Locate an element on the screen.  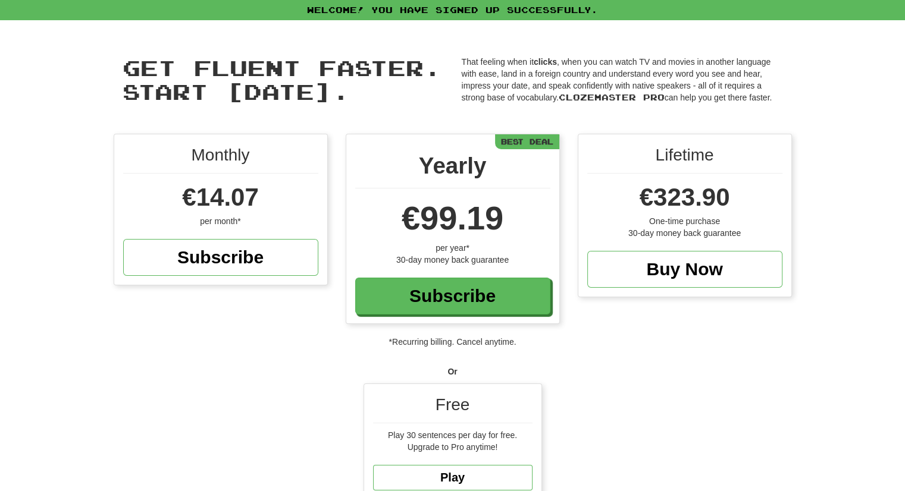
div: Buy Now is located at coordinates (685, 270).